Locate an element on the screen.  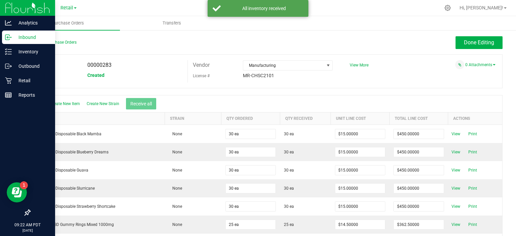
inline-svg: Analytics is located at coordinates (8, 23).